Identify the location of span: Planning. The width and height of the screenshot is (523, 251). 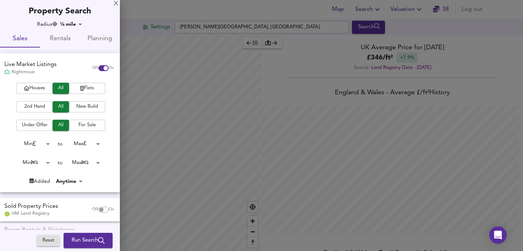
(100, 39).